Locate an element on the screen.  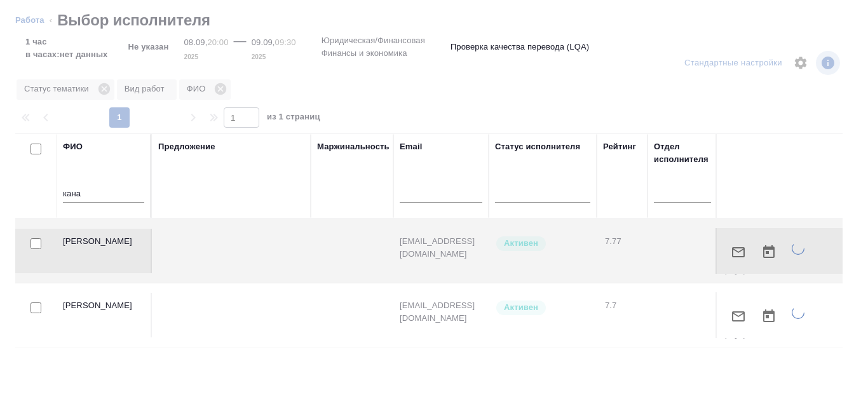
div: Отдел исполнителя is located at coordinates (682, 153).